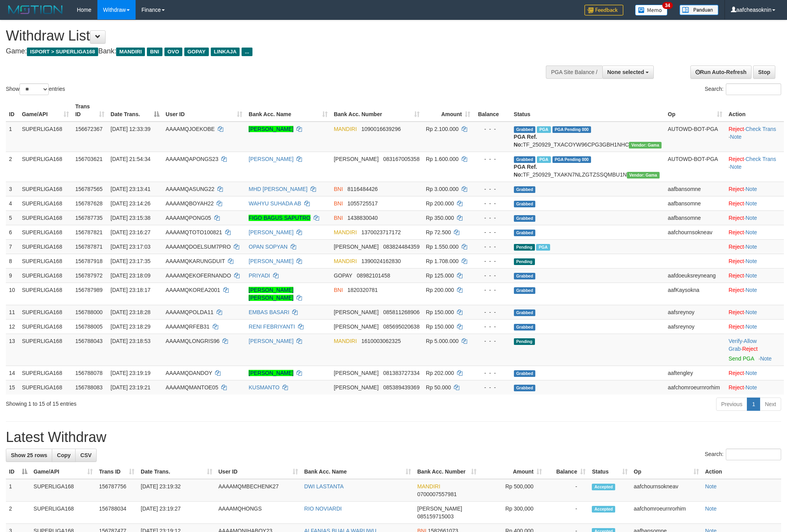 This screenshot has width=787, height=532. What do you see at coordinates (29, 455) in the screenshot?
I see `span: Show 25 rows` at bounding box center [29, 455].